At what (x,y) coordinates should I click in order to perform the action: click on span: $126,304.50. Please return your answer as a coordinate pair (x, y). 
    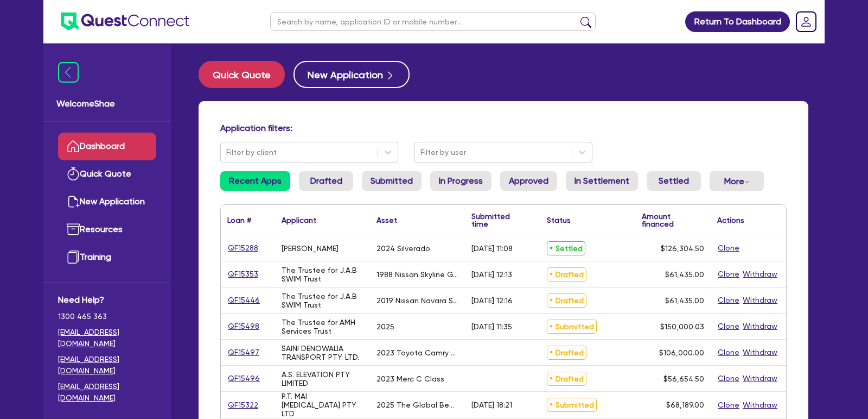
    Looking at the image, I should click on (682, 248).